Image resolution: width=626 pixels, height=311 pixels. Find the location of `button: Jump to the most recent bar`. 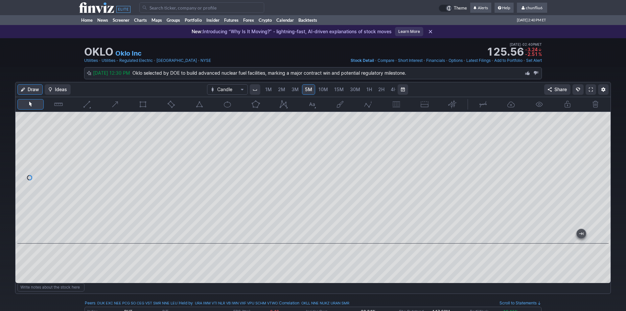

button: Jump to the most recent bar is located at coordinates (581, 233).